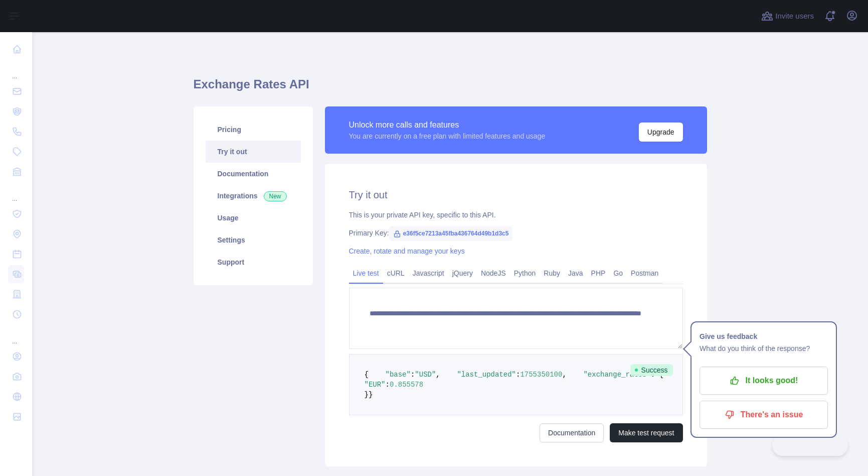  I want to click on h1: Give us feedback, so click(764, 336).